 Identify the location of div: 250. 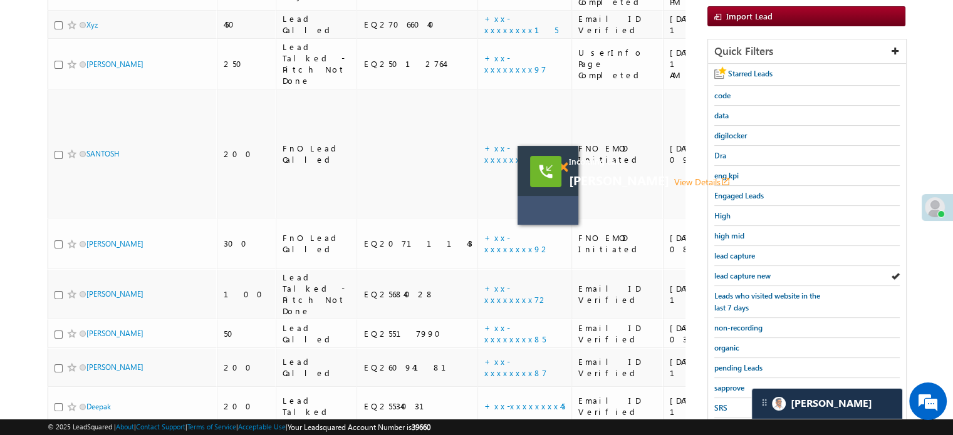
(247, 64).